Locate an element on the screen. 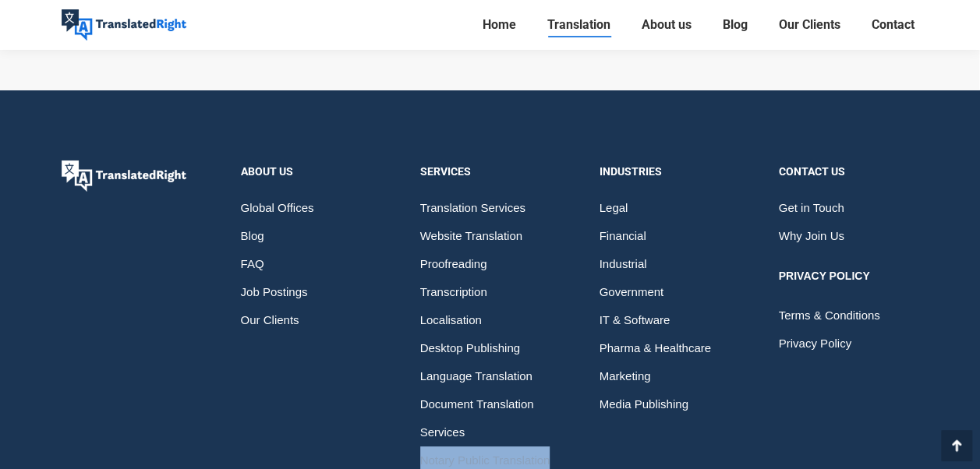 The width and height of the screenshot is (980, 469). a: Pharma & Healthcare is located at coordinates (670, 348).